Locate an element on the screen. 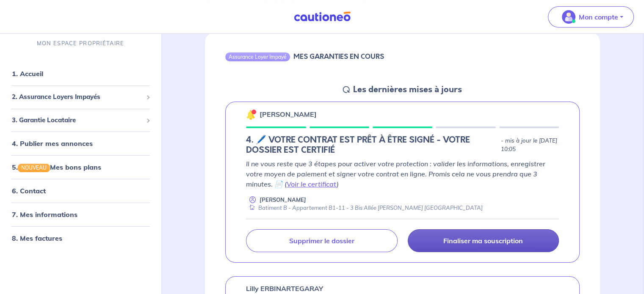  p: MON ESPACE PROPRIÉTAIRE is located at coordinates (81, 44).